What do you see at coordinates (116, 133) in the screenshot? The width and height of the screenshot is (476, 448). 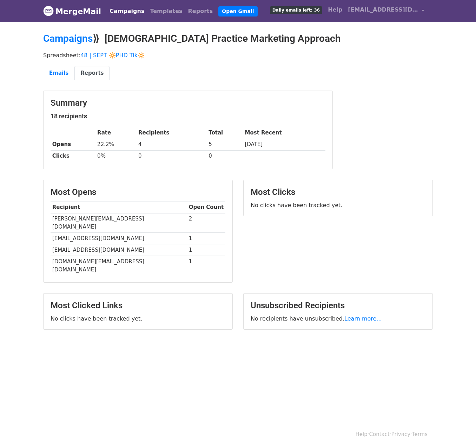 I see `th: Rate` at bounding box center [116, 133].